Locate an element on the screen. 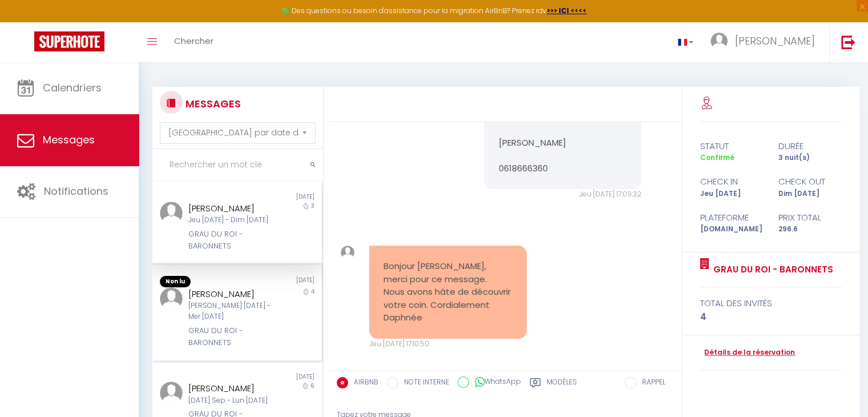  span: Notifications is located at coordinates (76, 191).